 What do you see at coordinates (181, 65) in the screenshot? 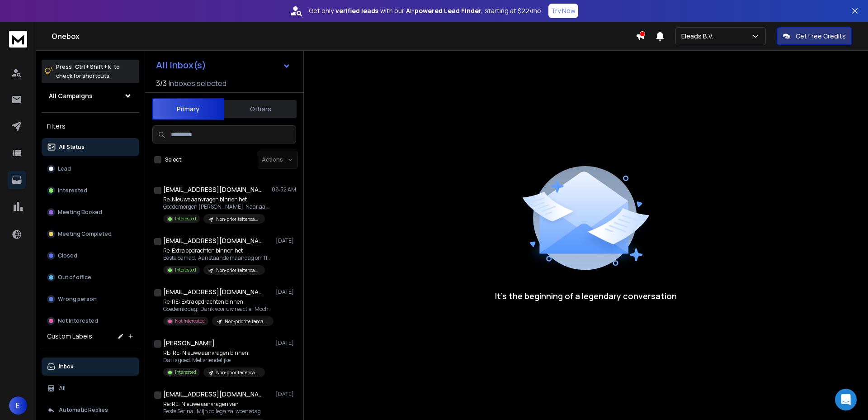
I see `h1: All Inbox(s)` at bounding box center [181, 65].